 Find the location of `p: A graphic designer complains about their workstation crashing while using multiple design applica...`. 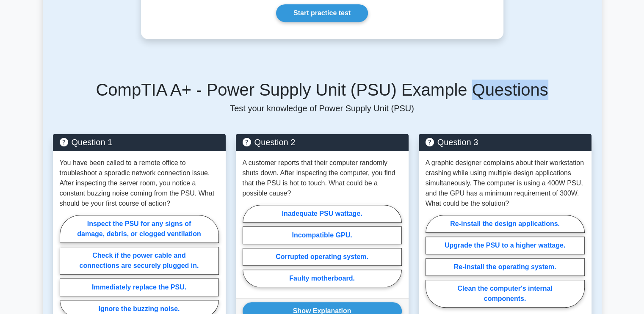

p: A graphic designer complains about their workstation crashing while using multiple design applica... is located at coordinates (505, 183).